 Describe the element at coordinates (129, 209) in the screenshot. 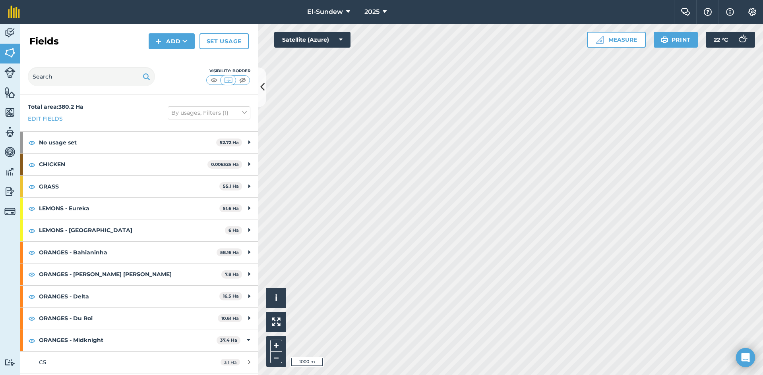

I see `strong: LEMONS - Eureka` at that location.